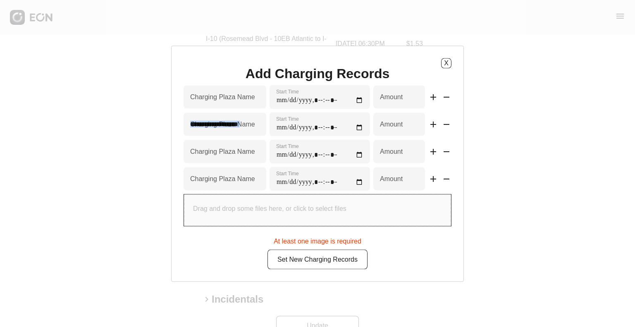  Describe the element at coordinates (317, 259) in the screenshot. I see `button: Set New Charging Records` at that location.